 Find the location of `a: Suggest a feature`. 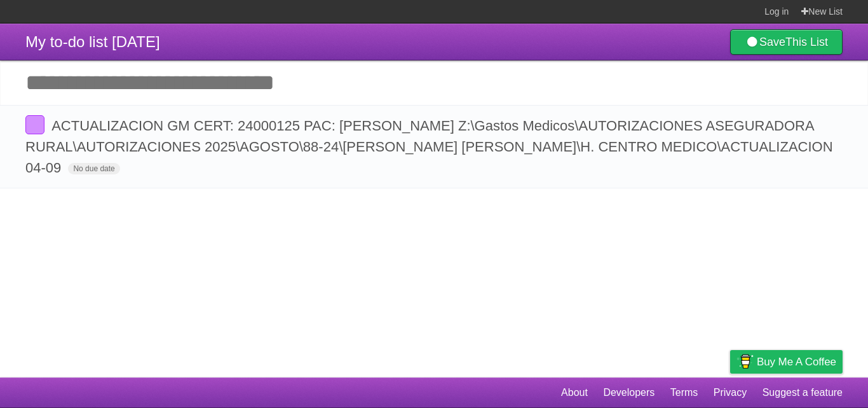

a: Suggest a feature is located at coordinates (803, 393).